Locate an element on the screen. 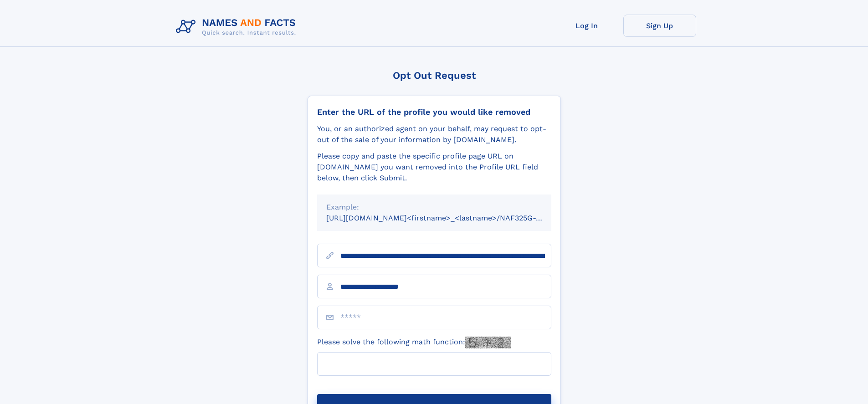  a: Log In is located at coordinates (587, 26).